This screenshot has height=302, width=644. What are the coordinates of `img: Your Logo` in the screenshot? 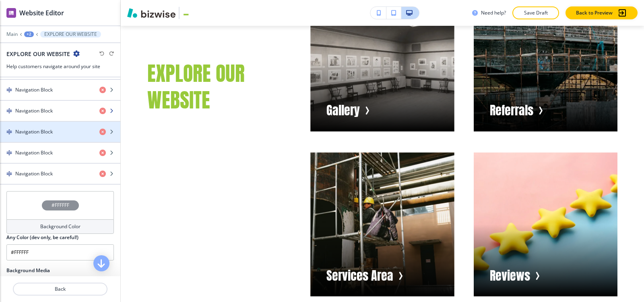 It's located at (193, 13).